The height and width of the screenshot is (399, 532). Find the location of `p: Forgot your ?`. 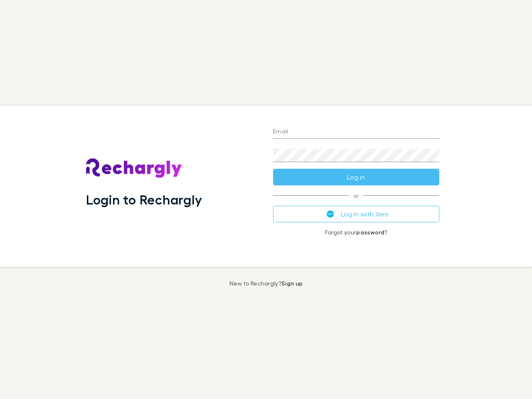

p: Forgot your ? is located at coordinates (356, 232).